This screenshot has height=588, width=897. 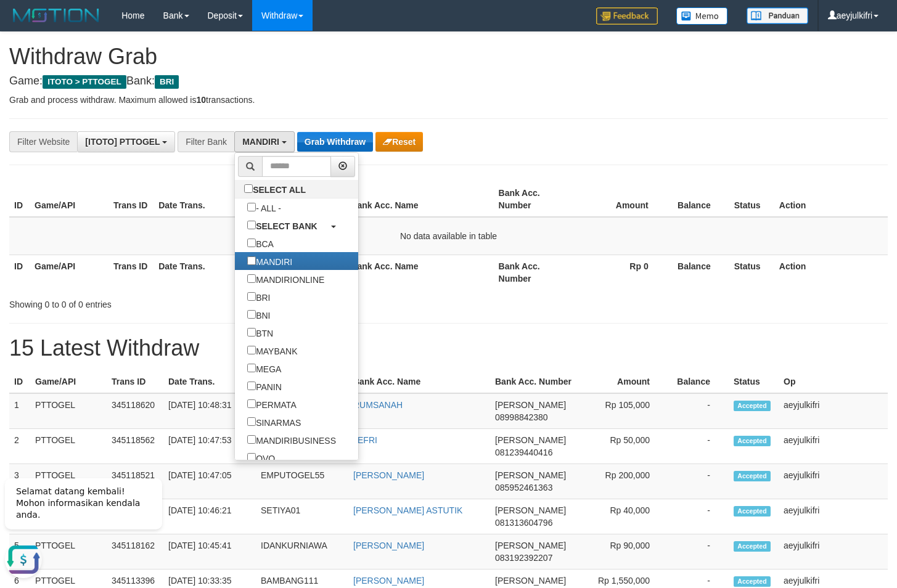 I want to click on div: Showing 0 to 0 of 0 entries, so click(x=187, y=302).